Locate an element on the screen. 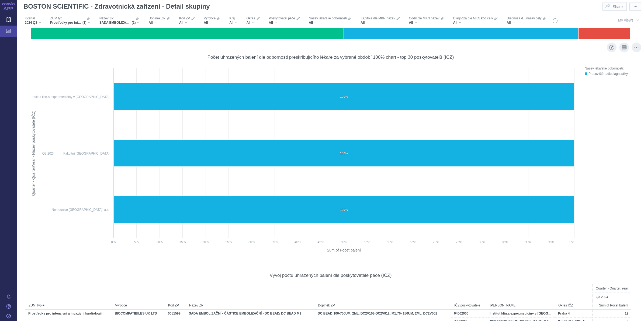 The image size is (644, 321). div: ZUM Typ is located at coordinates (68, 306).